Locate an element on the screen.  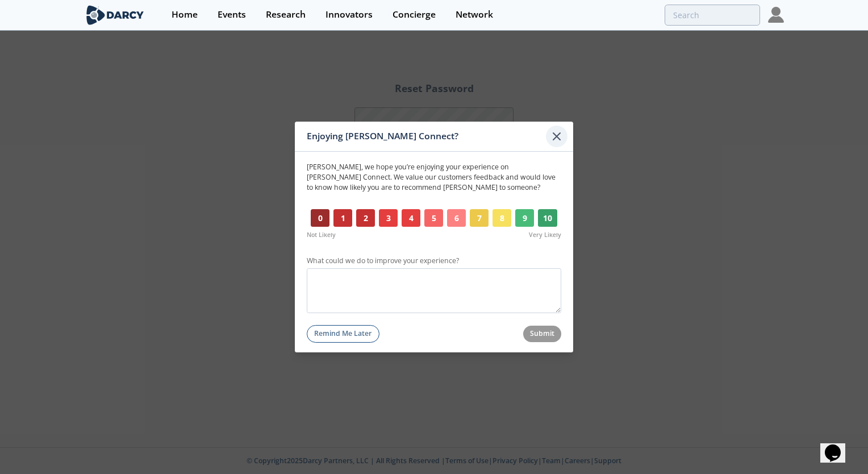
button: Remind Me Later is located at coordinates (343, 334).